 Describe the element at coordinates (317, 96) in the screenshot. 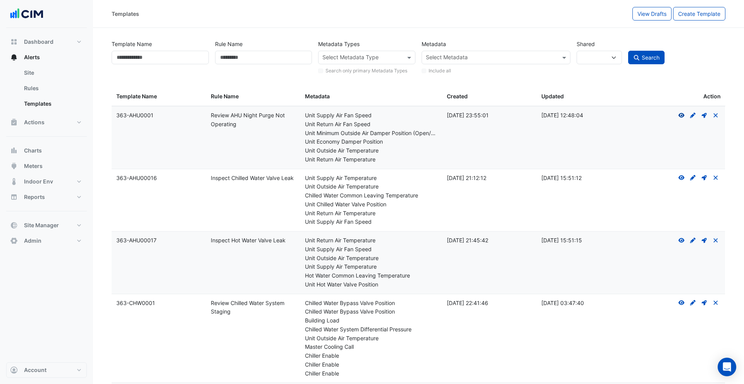

I see `span: Metadata` at that location.